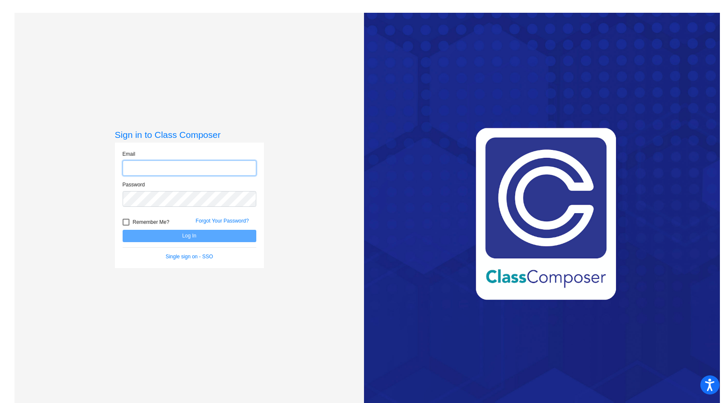 Image resolution: width=728 pixels, height=403 pixels. I want to click on span: Remember Me?, so click(151, 222).